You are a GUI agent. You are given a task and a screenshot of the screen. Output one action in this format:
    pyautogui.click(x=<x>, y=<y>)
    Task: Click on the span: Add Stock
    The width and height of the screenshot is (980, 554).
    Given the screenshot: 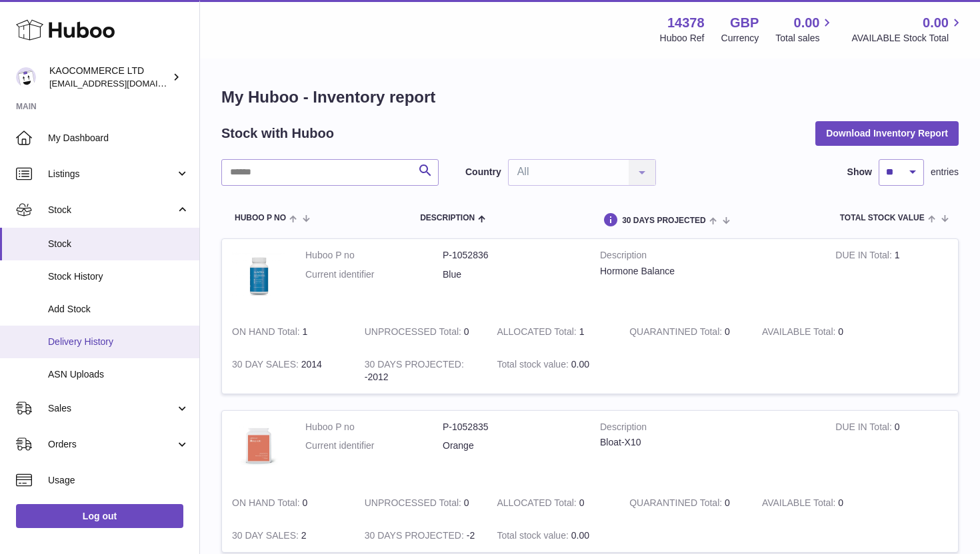 What is the action you would take?
    pyautogui.click(x=119, y=309)
    